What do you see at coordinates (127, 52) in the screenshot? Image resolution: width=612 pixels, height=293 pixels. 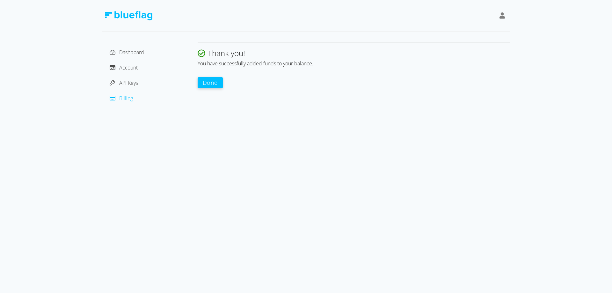 I see `a: Dashboard` at bounding box center [127, 52].